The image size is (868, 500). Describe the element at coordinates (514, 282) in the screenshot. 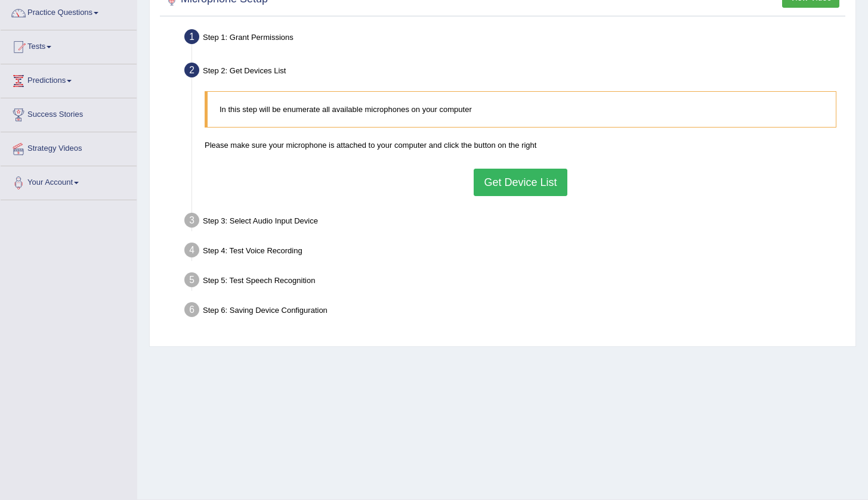

I see `div: Step 5: Test Speech Recognition` at that location.